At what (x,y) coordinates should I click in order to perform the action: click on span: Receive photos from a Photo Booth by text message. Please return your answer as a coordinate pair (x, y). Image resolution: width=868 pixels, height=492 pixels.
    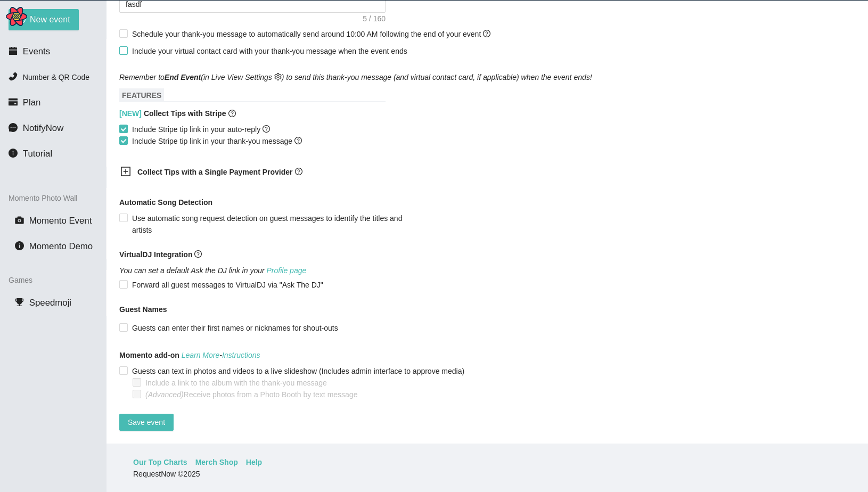
    Looking at the image, I should click on (251, 394).